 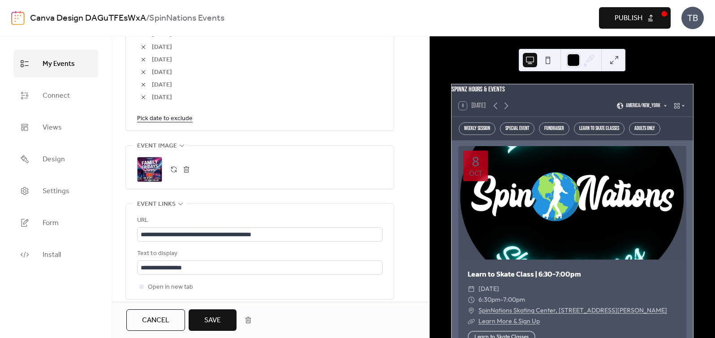 I want to click on span: Form, so click(x=51, y=223).